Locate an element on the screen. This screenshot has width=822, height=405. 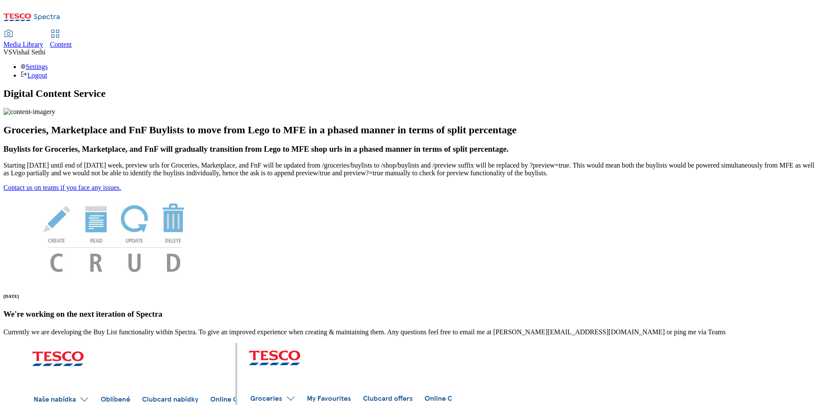
h3: Buylists for Groceries, Marketplace, and FnF will gradually transition from Lego to MFE shop urls... is located at coordinates (411, 149).